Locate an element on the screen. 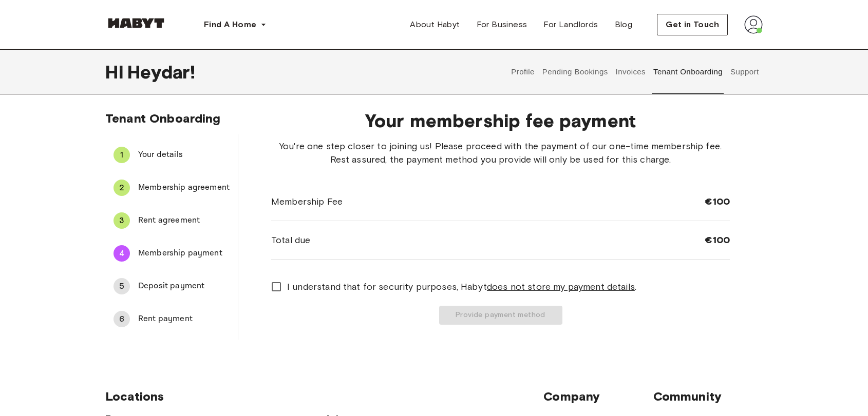  div: 1 is located at coordinates (121, 155).